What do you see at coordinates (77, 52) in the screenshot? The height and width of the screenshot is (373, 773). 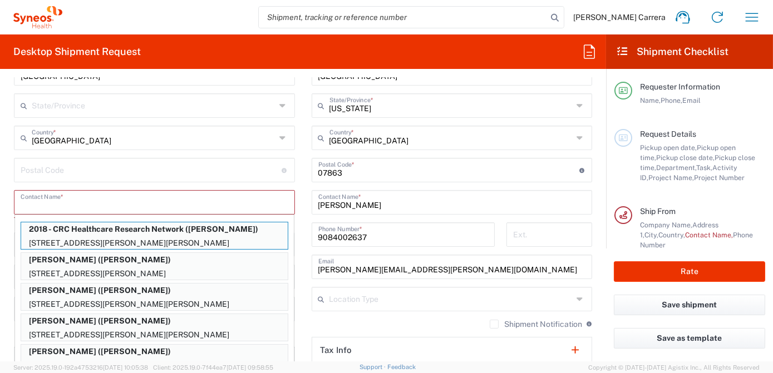 I see `h2: Desktop Shipment Request` at bounding box center [77, 52].